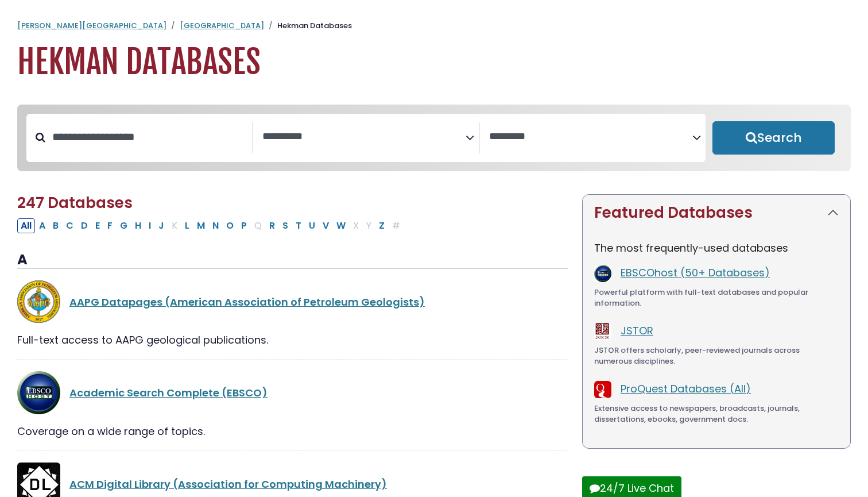  What do you see at coordinates (382, 226) in the screenshot?
I see `button: Filter Results Z` at bounding box center [382, 226].